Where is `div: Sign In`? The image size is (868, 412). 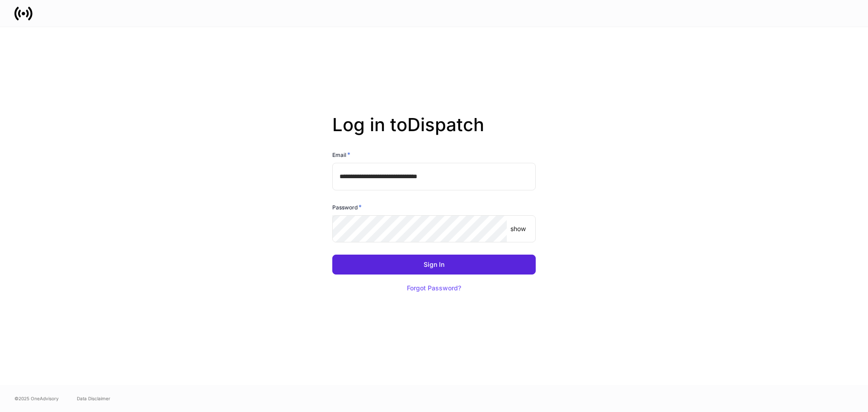
div: Sign In is located at coordinates (434, 264).